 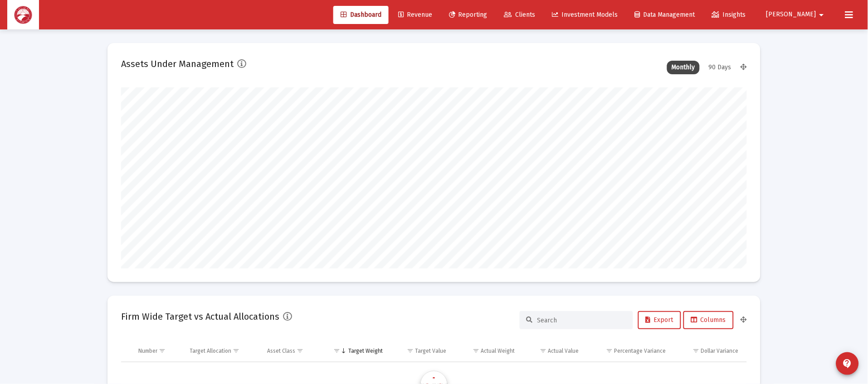 I want to click on div: Asset Class, so click(x=281, y=351).